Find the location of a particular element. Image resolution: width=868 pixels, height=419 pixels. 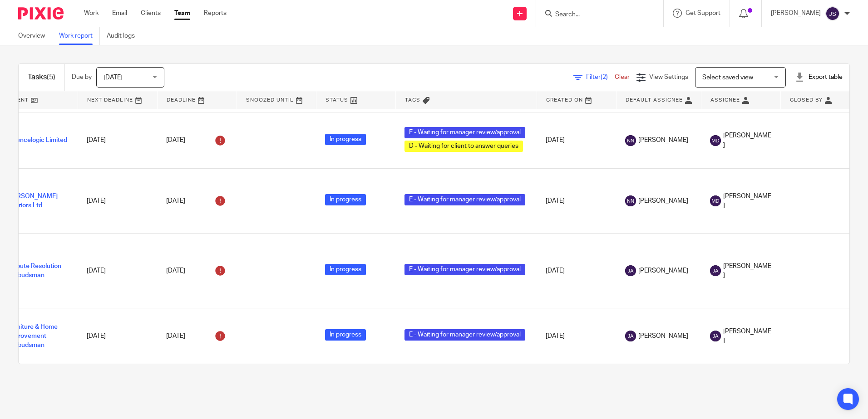

span: (5) is located at coordinates (51, 77).